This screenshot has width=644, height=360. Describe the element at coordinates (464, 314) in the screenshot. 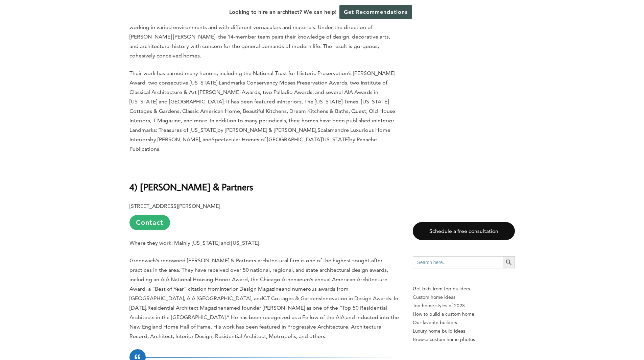

I see `a: How to build a custom home` at that location.